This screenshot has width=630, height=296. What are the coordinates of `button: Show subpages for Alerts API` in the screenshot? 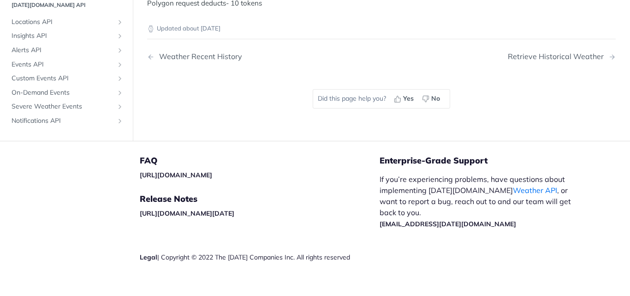 It's located at (120, 50).